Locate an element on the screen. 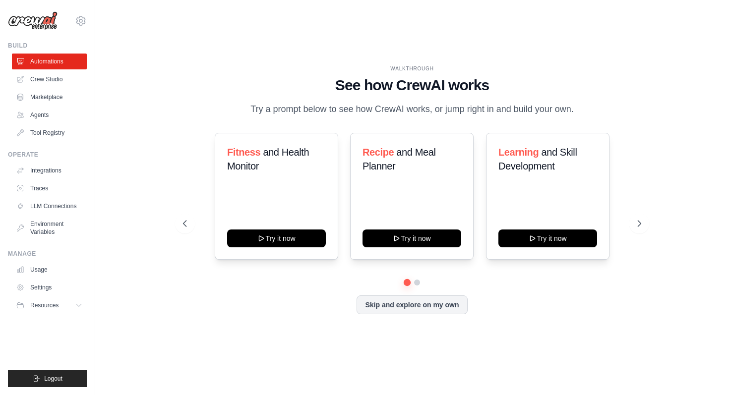  button: Resources is located at coordinates (49, 305).